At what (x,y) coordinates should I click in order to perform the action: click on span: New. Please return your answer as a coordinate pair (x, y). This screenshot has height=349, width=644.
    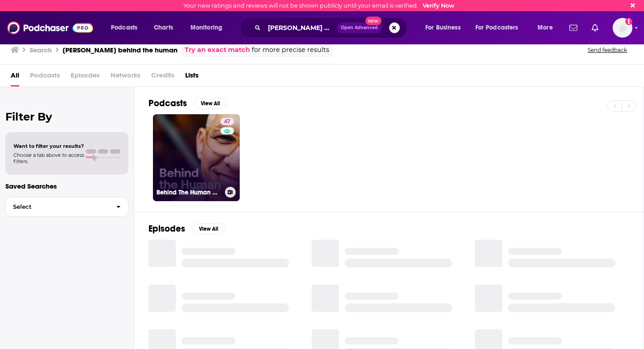
    Looking at the image, I should click on (374, 21).